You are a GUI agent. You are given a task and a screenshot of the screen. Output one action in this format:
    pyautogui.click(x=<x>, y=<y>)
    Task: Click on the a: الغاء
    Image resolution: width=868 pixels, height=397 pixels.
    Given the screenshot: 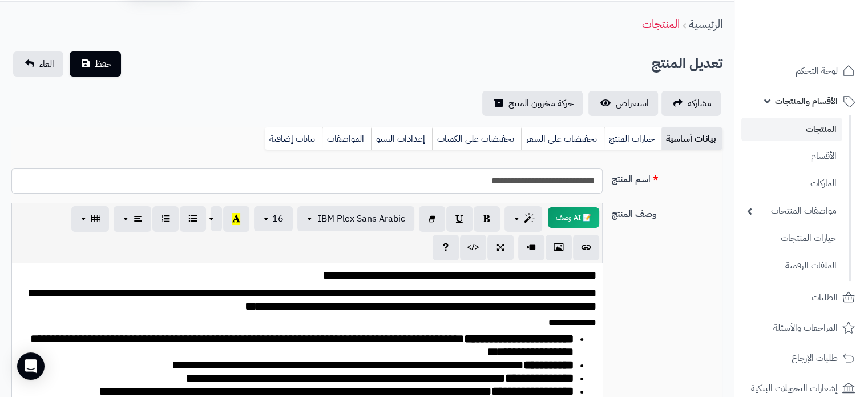 What is the action you would take?
    pyautogui.click(x=38, y=64)
    